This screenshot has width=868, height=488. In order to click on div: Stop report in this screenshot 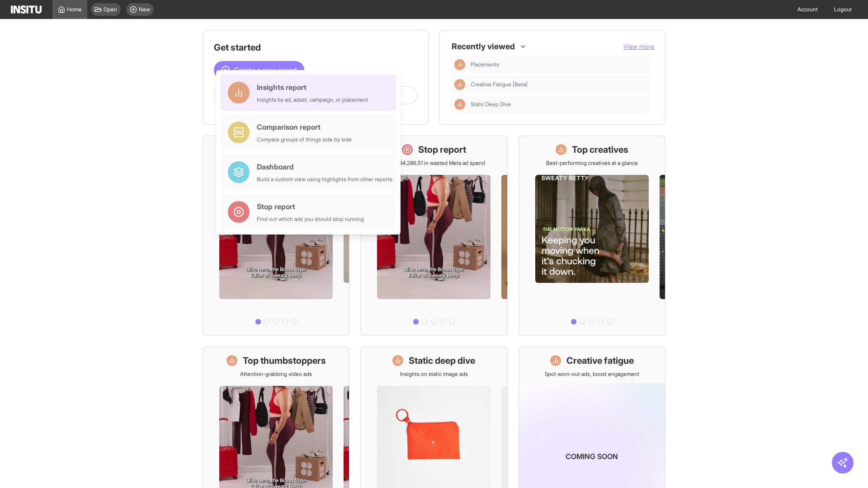, I will do `click(310, 207)`.